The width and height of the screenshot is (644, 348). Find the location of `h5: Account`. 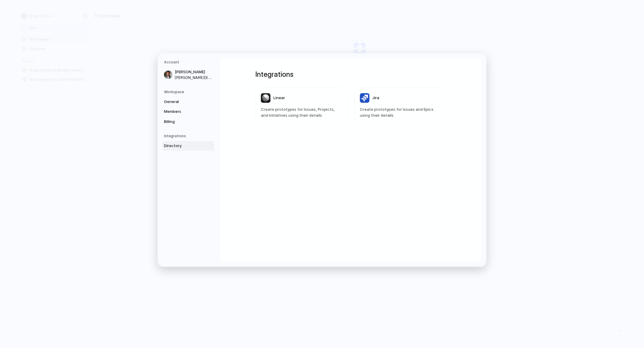

h5: Account is located at coordinates (189, 62).